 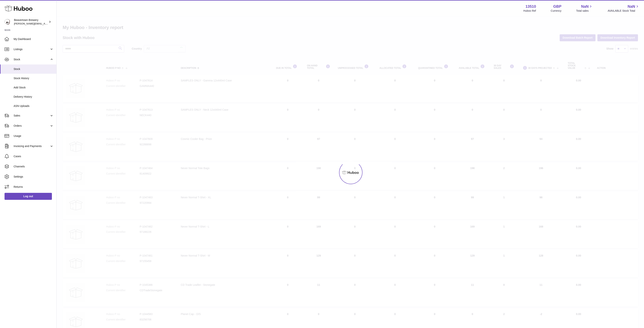 I want to click on span: AVAILABLE Stock Total, so click(x=624, y=10).